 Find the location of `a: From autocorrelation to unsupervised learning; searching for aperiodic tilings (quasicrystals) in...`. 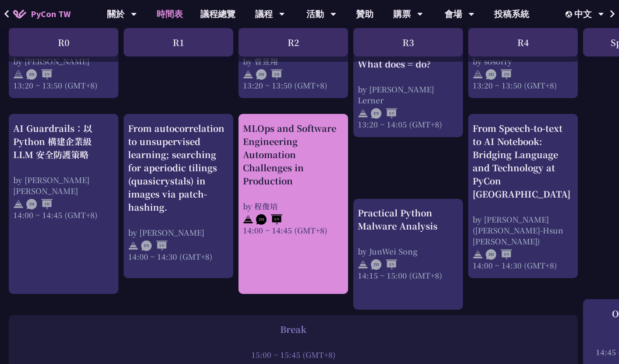

a: From autocorrelation to unsupervised learning; searching for aperiodic tilings (quasicrystals) in... is located at coordinates (178, 196).